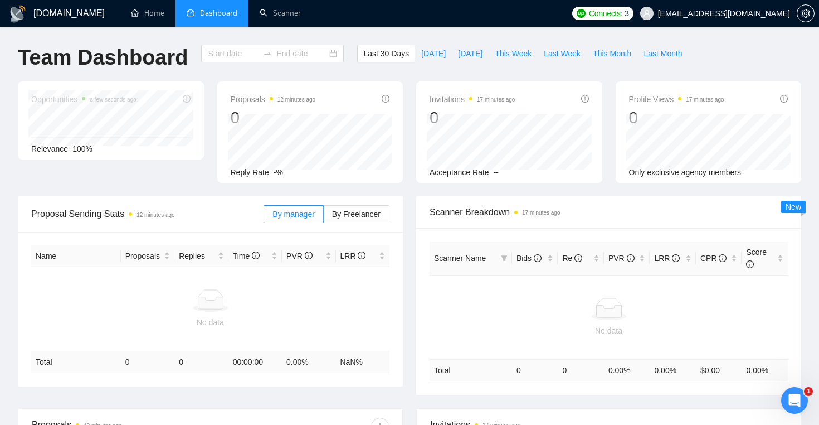 Image resolution: width=819 pixels, height=425 pixels. What do you see at coordinates (647, 13) in the screenshot?
I see `span: user` at bounding box center [647, 13].